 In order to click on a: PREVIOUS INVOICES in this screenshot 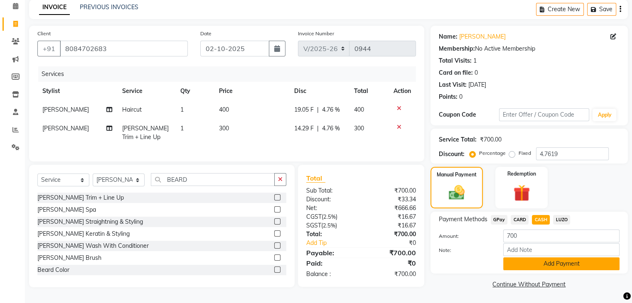, I will do `click(109, 7)`.